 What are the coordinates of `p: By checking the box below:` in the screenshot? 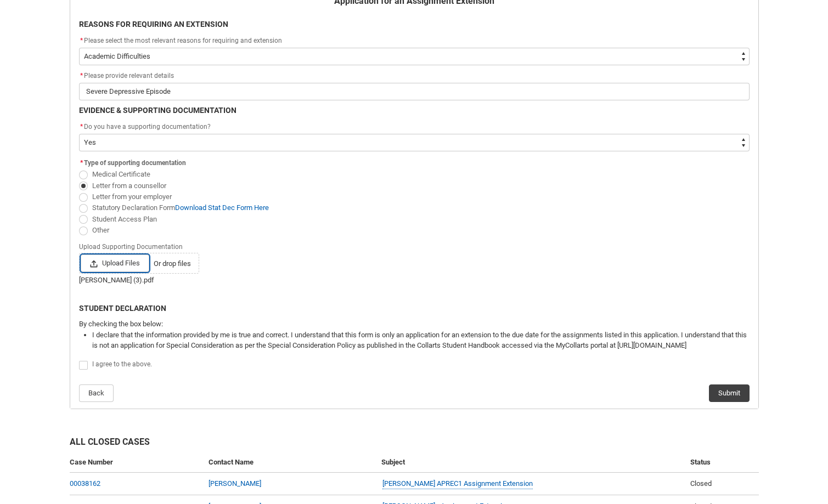 It's located at (414, 324).